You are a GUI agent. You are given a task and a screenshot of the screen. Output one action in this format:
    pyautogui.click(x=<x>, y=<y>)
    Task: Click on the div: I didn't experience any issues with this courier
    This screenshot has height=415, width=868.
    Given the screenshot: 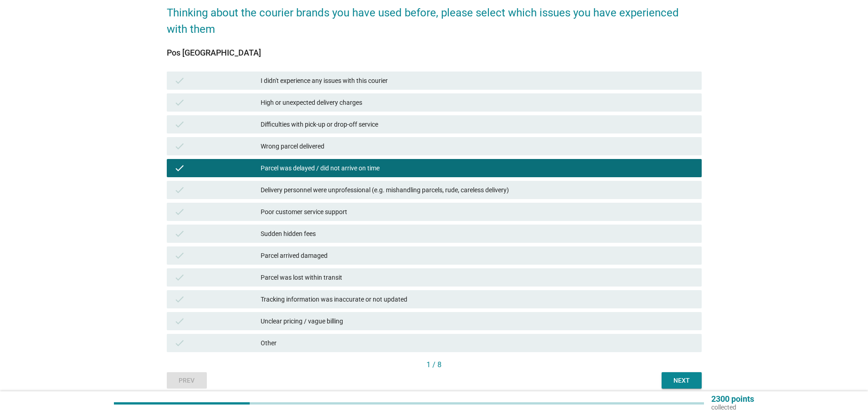 What is the action you would take?
    pyautogui.click(x=477, y=81)
    